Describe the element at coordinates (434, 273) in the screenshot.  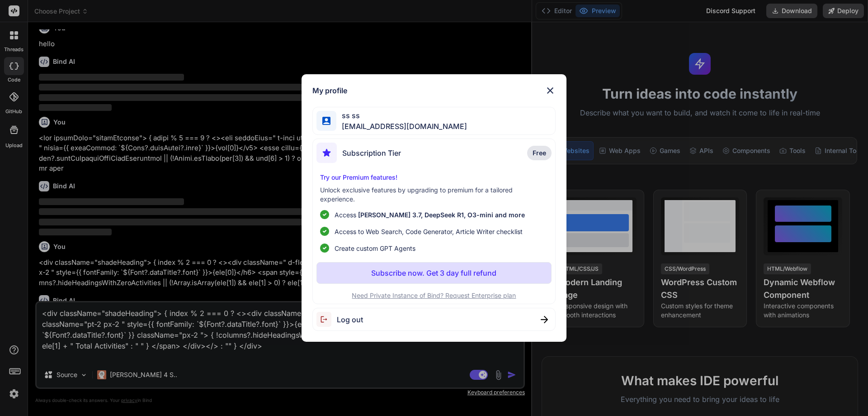
I see `button: Subscribe now. Get 3 day full refund` at that location.